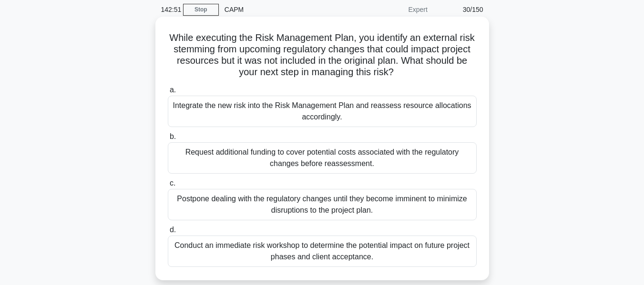  I want to click on span: b., so click(173, 136).